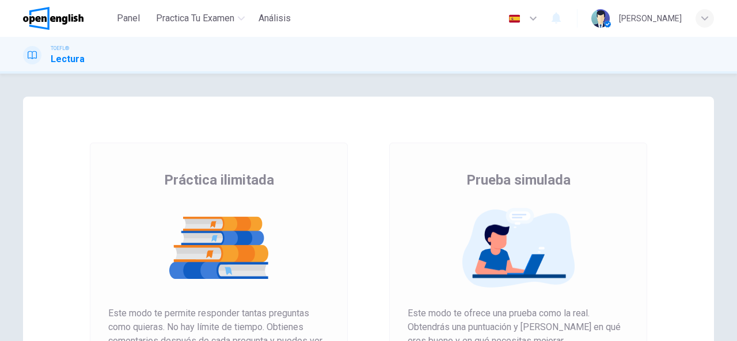 Image resolution: width=737 pixels, height=341 pixels. I want to click on span: TOEFL®, so click(60, 48).